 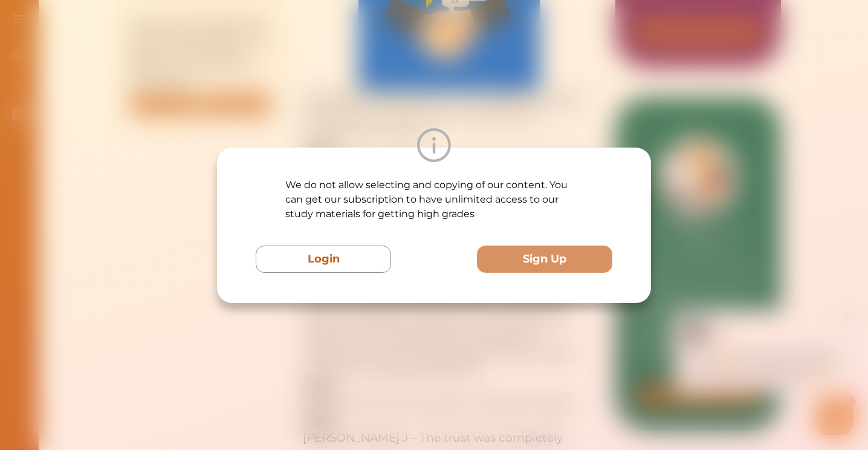 What do you see at coordinates (545, 259) in the screenshot?
I see `button: Sign Up` at bounding box center [545, 259].